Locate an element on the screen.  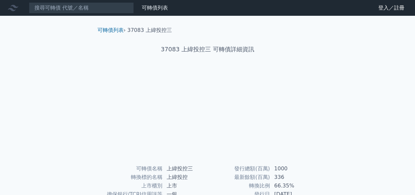
td: 66.35% is located at coordinates (293, 186).